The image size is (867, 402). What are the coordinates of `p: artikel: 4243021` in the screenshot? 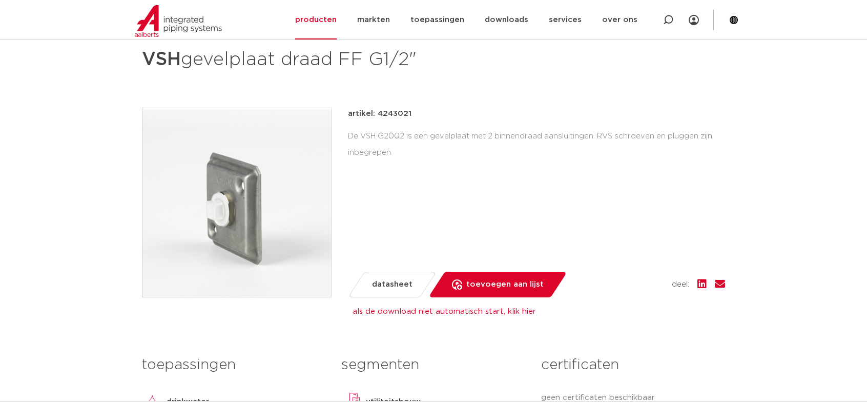 It's located at (379, 114).